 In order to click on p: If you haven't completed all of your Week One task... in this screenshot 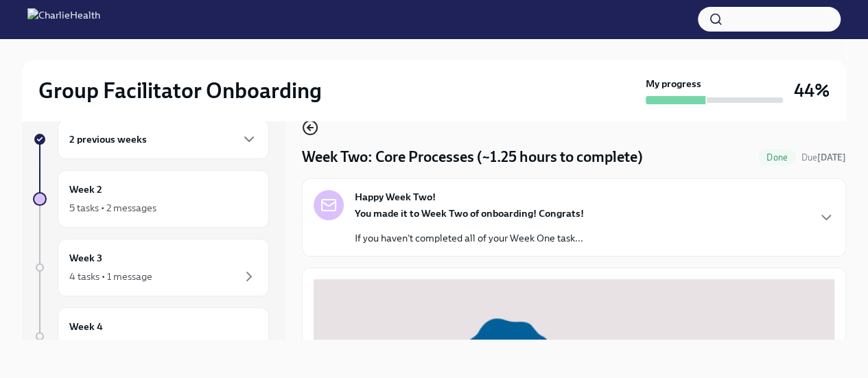, I will do `click(469, 239)`.